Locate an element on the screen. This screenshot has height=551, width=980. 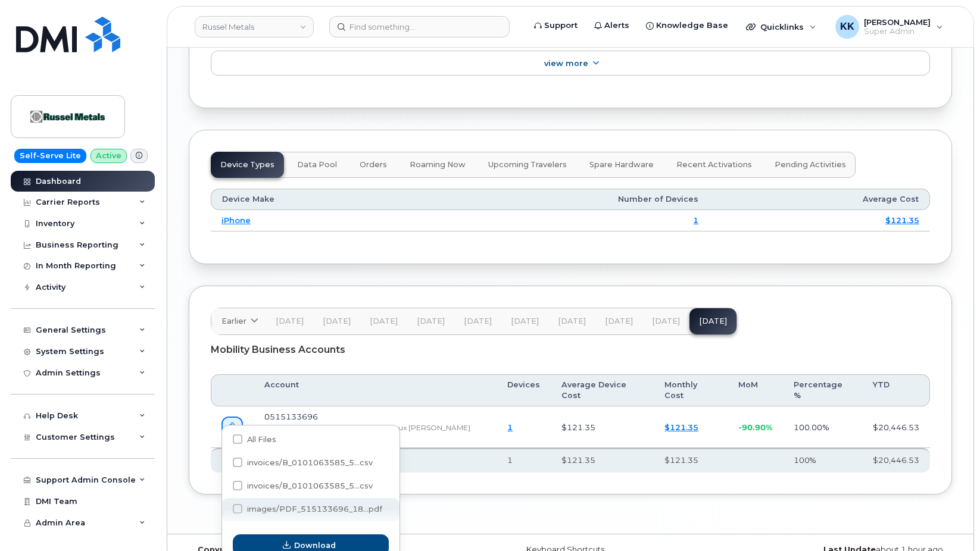
span: KK is located at coordinates (847, 27).